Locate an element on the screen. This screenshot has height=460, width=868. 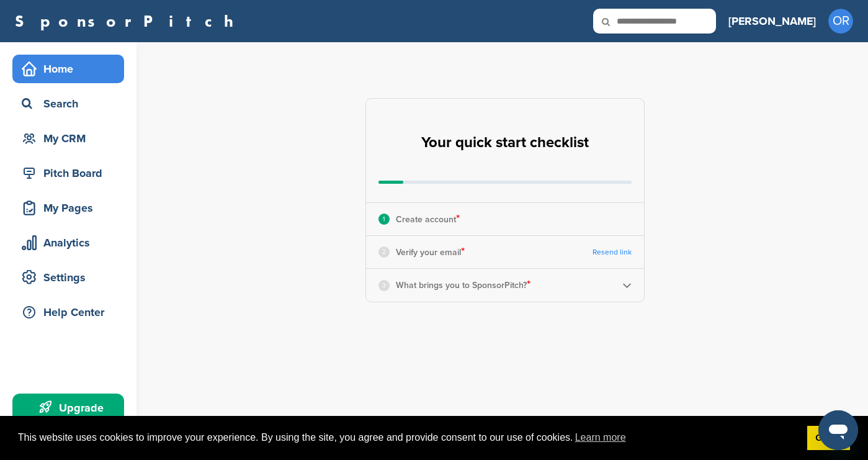
a: SponsorPitch is located at coordinates (128, 21).